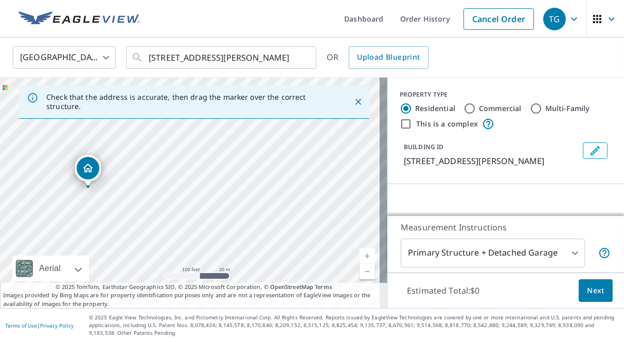 The height and width of the screenshot is (342, 624). Describe the element at coordinates (506, 227) in the screenshot. I see `p: Measurement Instructions` at that location.